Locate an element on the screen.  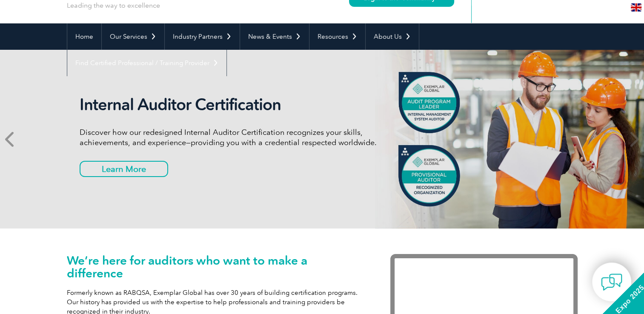
h1: We’re here for auditors who want to make a difference is located at coordinates (216, 267).